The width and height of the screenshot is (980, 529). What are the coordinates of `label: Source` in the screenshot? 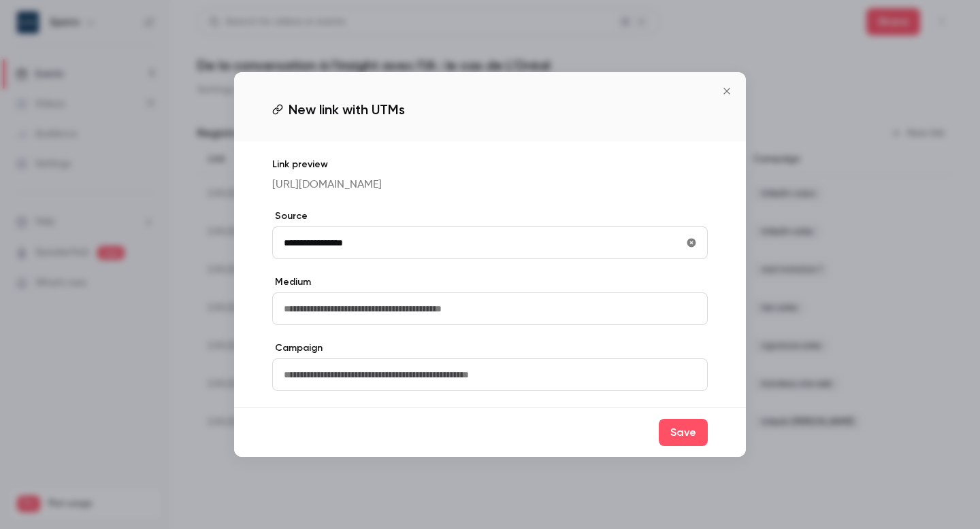 It's located at (490, 216).